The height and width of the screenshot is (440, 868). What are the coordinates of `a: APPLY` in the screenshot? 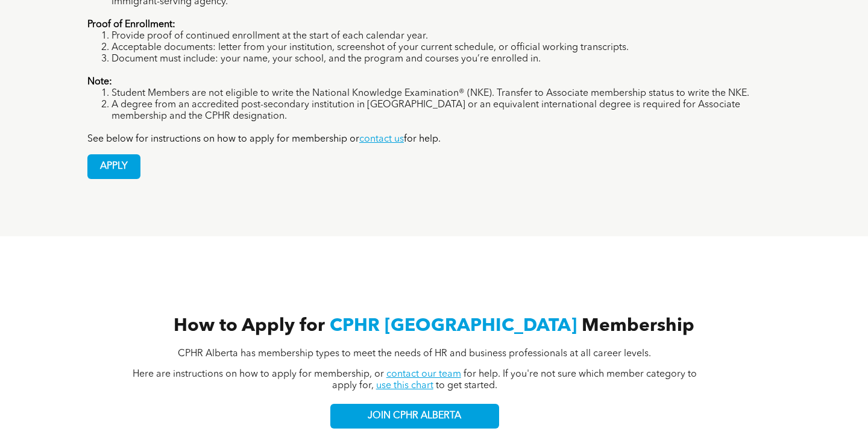 It's located at (114, 166).